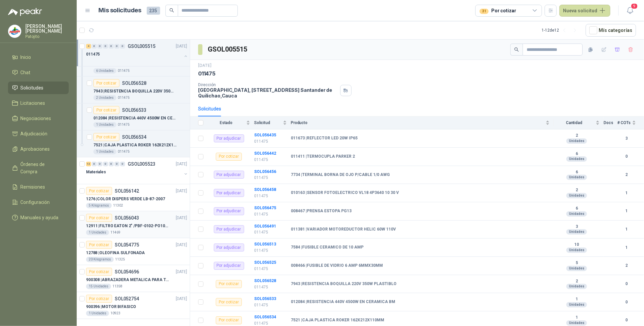  What do you see at coordinates (47, 37) in the screenshot?
I see `p: Patojito` at bounding box center [47, 37].